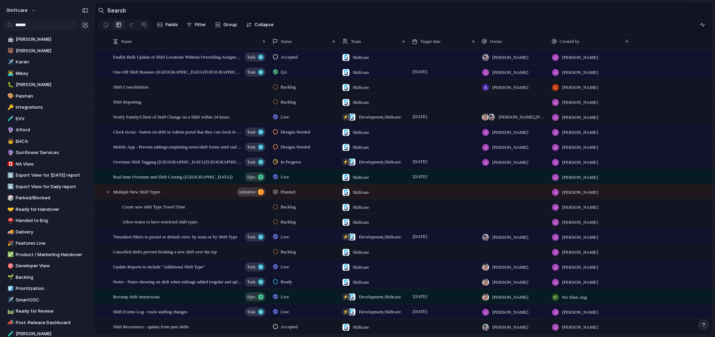  I want to click on a: ✈️SmartOSC, so click(47, 300).